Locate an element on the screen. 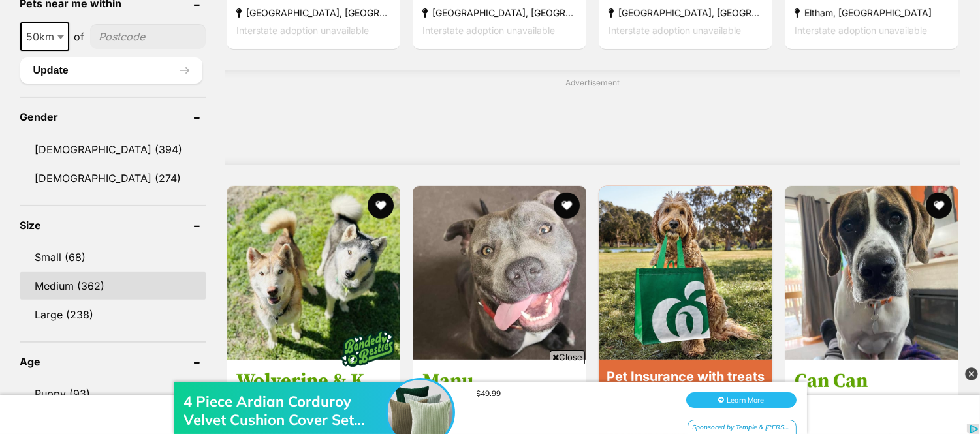 The image size is (980, 434). img: bonded besties is located at coordinates (367, 349).